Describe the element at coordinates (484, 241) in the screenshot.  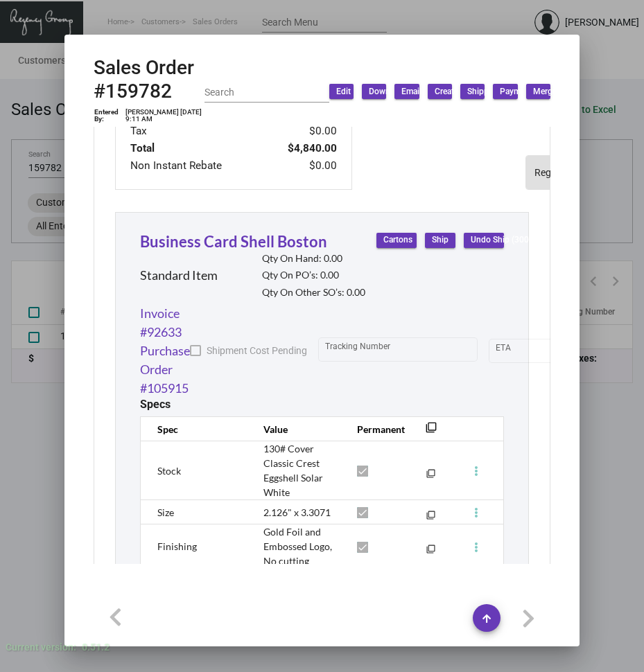
I see `button: Undo Ship (30000)` at that location.